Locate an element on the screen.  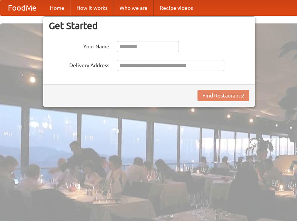
label: Your Name is located at coordinates (79, 45).